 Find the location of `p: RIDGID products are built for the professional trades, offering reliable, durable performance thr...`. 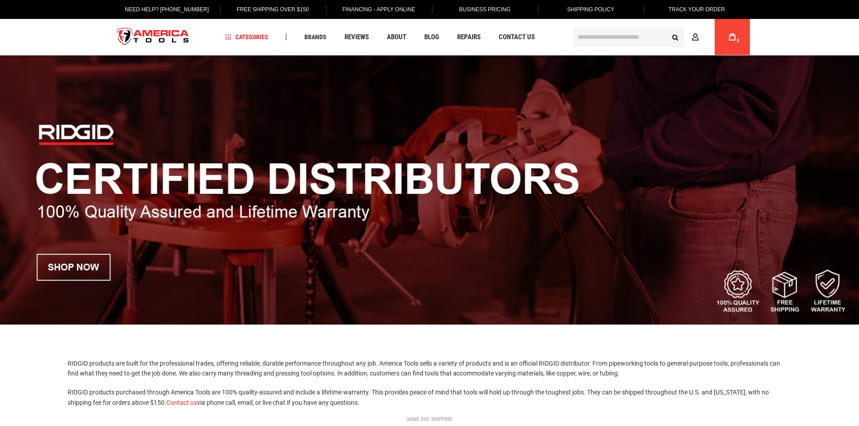

p: RIDGID products are built for the professional trades, offering reliable, durable performance thr... is located at coordinates (429, 369).